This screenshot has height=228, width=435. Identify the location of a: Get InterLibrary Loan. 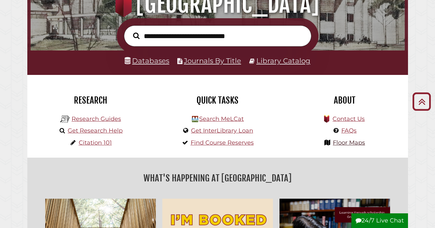
(222, 131).